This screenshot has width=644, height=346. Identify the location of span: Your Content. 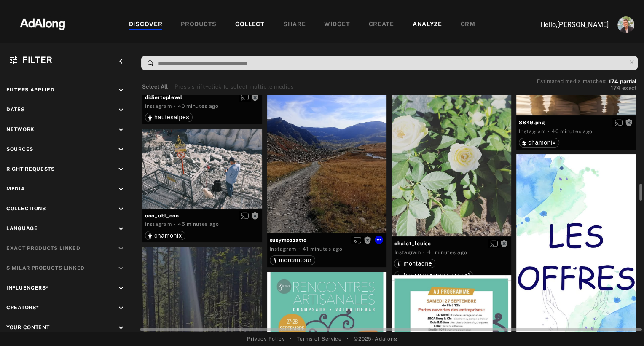
(28, 327).